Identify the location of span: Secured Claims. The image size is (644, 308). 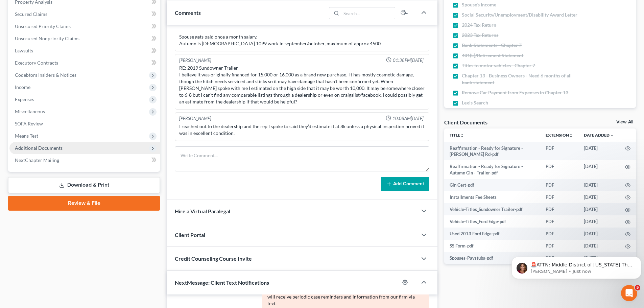
(31, 14).